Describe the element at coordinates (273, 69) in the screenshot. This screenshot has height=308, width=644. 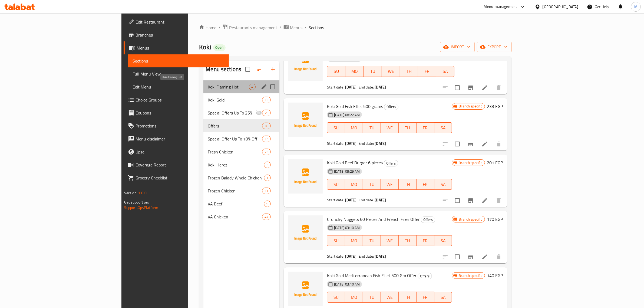
I see `button: Add section` at that location.